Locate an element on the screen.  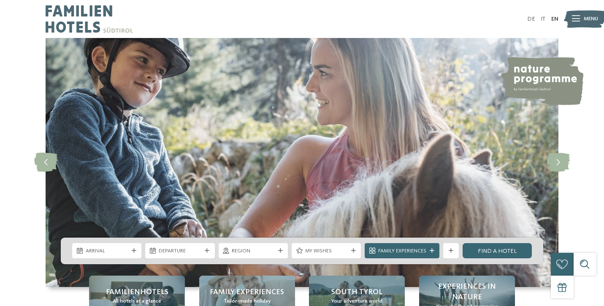
img: Familienhotels Südtirol: The happy family places! is located at coordinates (302, 163).